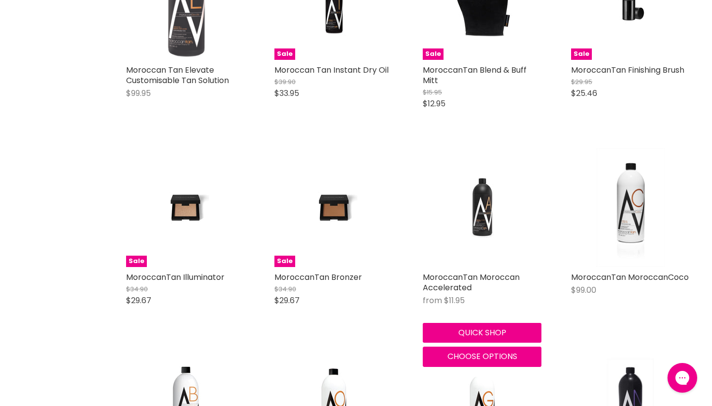 This screenshot has width=712, height=406. What do you see at coordinates (482, 356) in the screenshot?
I see `button: Choose options` at bounding box center [482, 356].